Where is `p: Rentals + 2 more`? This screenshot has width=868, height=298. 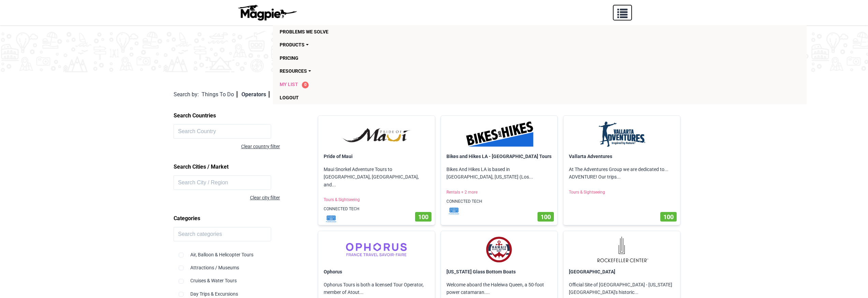 p: Rentals + 2 more is located at coordinates (499, 192).